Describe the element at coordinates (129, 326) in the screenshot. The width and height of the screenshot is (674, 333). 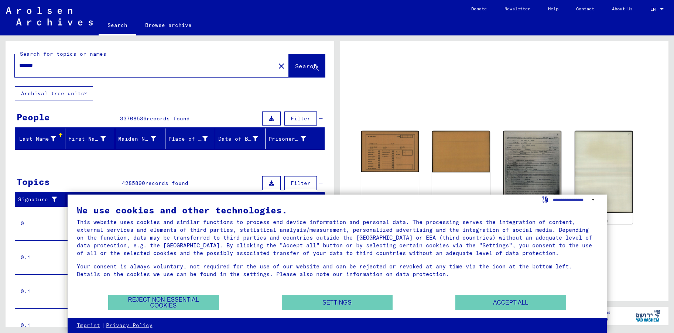
I see `a: Privacy Policy` at that location.